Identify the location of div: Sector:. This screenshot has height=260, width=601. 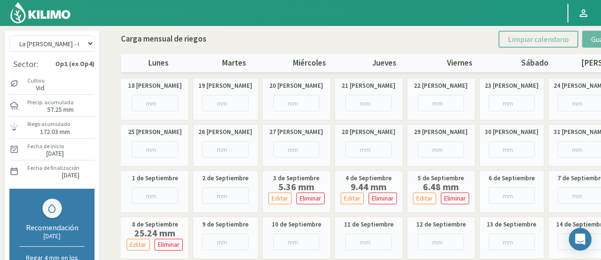
(25, 64).